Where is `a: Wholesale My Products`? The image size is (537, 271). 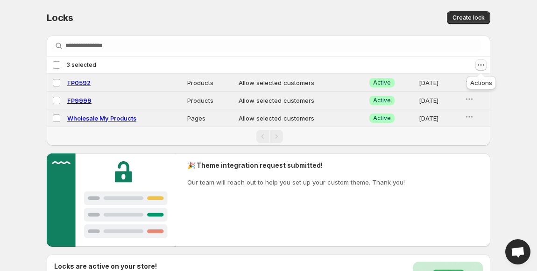 a: Wholesale My Products is located at coordinates (102, 118).